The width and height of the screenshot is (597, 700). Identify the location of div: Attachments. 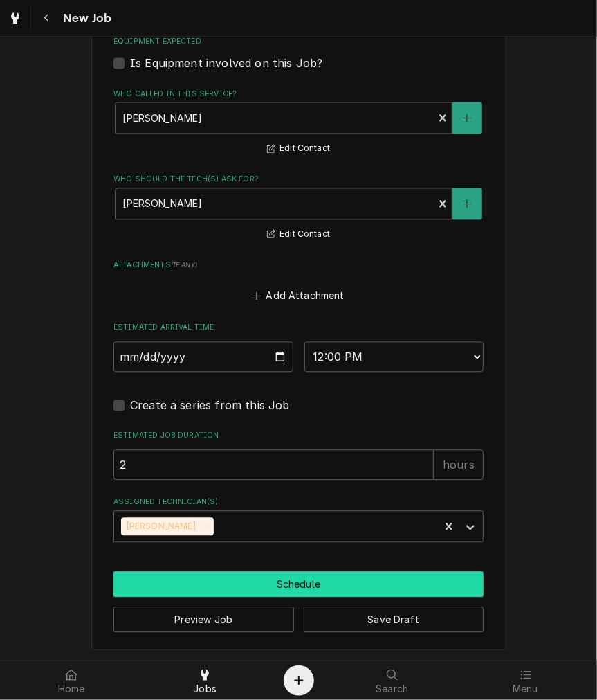
(298, 284).